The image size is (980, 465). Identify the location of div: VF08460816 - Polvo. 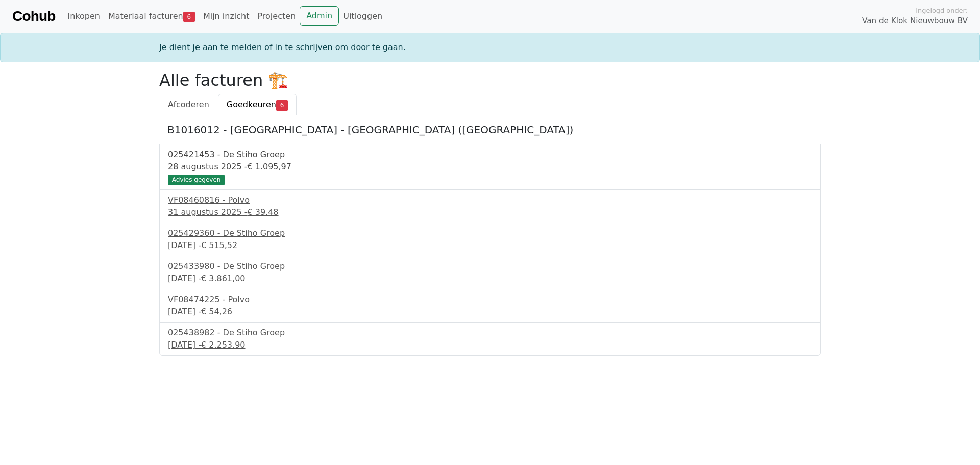
(490, 200).